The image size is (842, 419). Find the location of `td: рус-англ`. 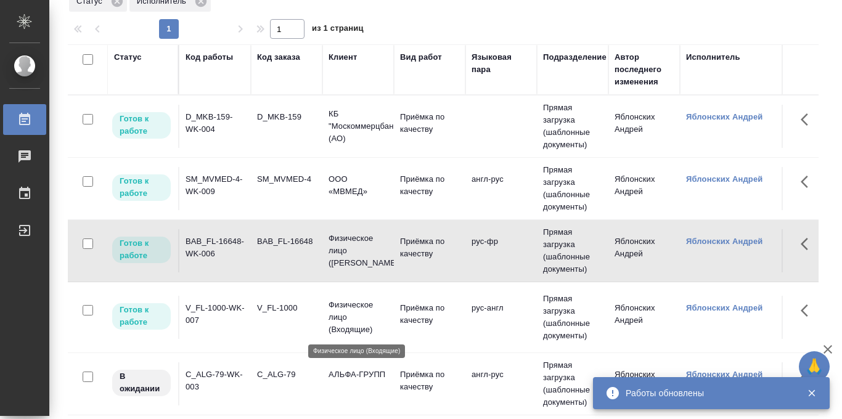

td: рус-англ is located at coordinates (501, 317).